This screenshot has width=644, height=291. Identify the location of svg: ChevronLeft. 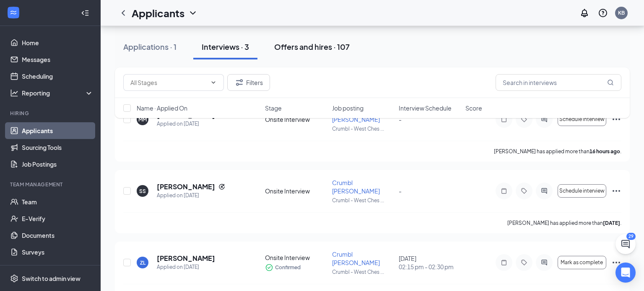
(123, 13).